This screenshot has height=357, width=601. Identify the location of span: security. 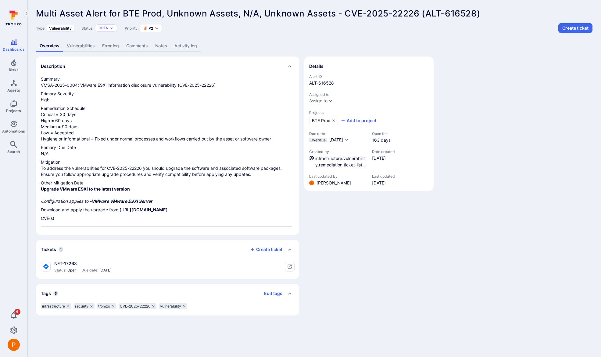
(81, 306).